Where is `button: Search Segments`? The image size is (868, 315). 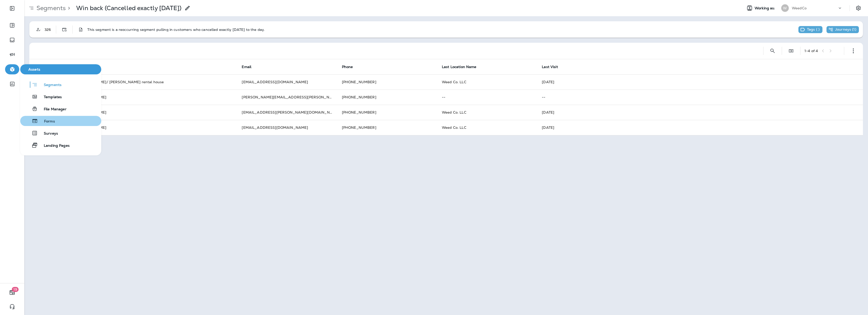 button: Search Segments is located at coordinates (773, 51).